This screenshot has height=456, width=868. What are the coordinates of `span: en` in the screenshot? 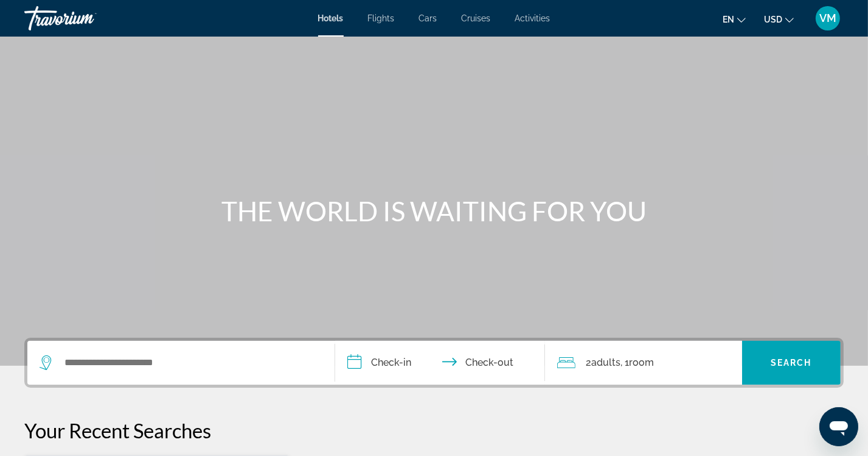 It's located at (729, 19).